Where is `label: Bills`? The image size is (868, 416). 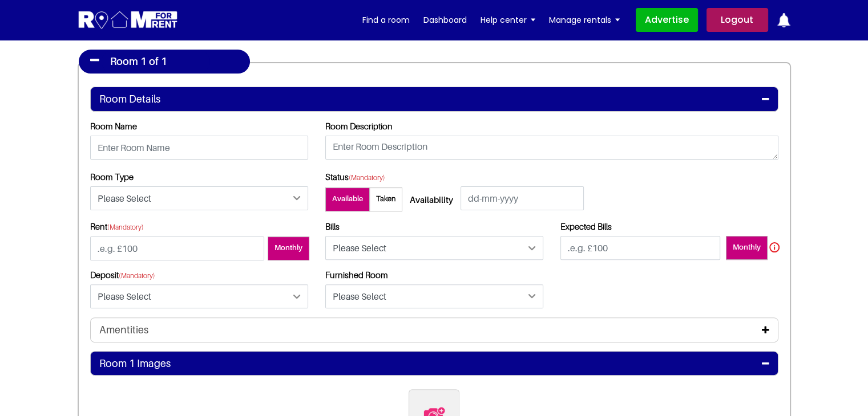
label: Bills is located at coordinates (332, 227).